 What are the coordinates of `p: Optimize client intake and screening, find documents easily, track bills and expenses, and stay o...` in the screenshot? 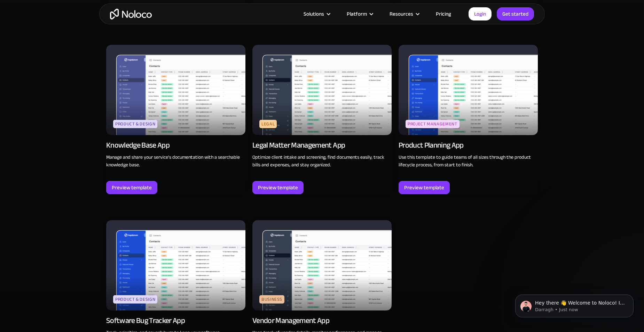 It's located at (322, 161).